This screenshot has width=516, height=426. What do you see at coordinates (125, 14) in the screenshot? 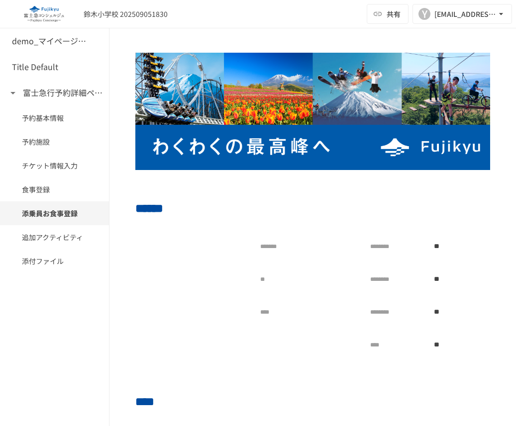
I see `div: 鈴木小学校 202509051830` at bounding box center [125, 14].